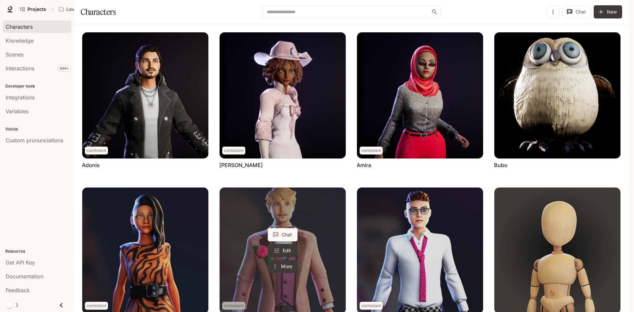 Image resolution: width=634 pixels, height=312 pixels. I want to click on img: Amanda, so click(283, 95).